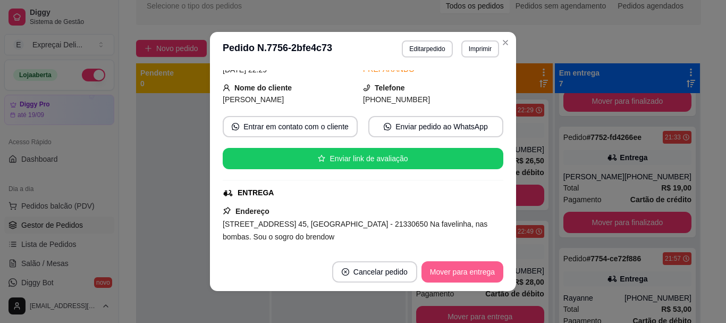  What do you see at coordinates (363, 158) in the screenshot?
I see `button: starEnviar link de avaliação` at bounding box center [363, 158].